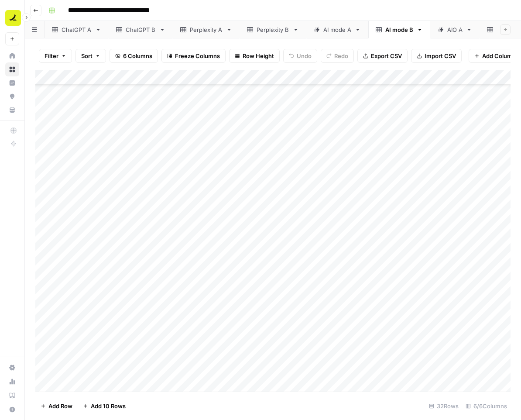  I want to click on button: Add 10 Rows, so click(104, 406).